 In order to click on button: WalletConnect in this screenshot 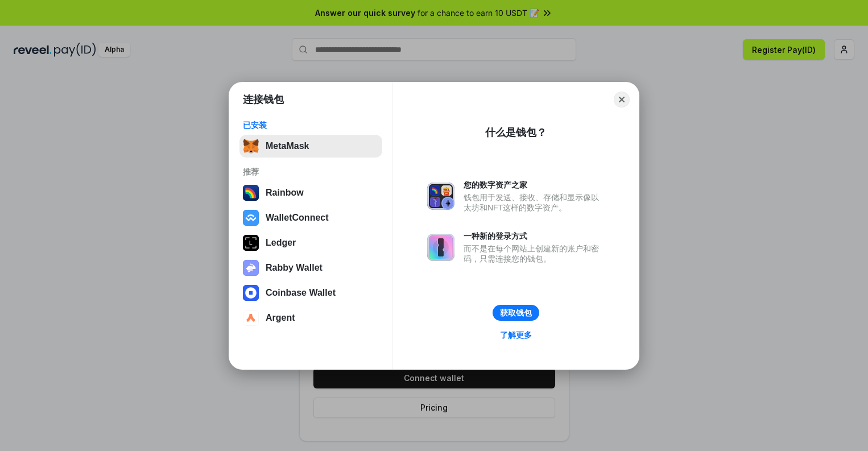, I will do `click(310, 217)`.